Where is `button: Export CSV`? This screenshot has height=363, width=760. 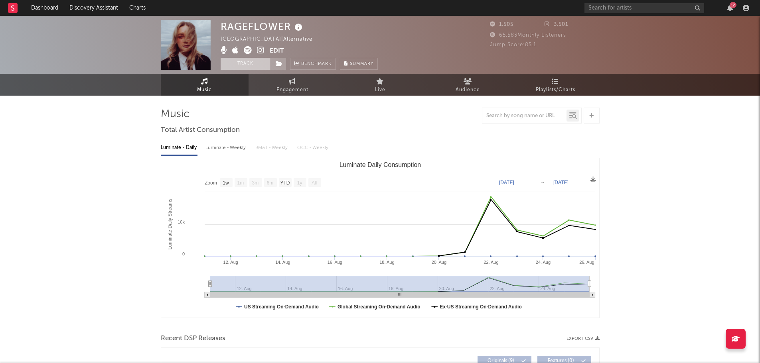
button: Export CSV is located at coordinates (583, 339).